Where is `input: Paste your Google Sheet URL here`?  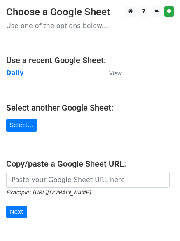 input: Paste your Google Sheet URL here is located at coordinates (88, 180).